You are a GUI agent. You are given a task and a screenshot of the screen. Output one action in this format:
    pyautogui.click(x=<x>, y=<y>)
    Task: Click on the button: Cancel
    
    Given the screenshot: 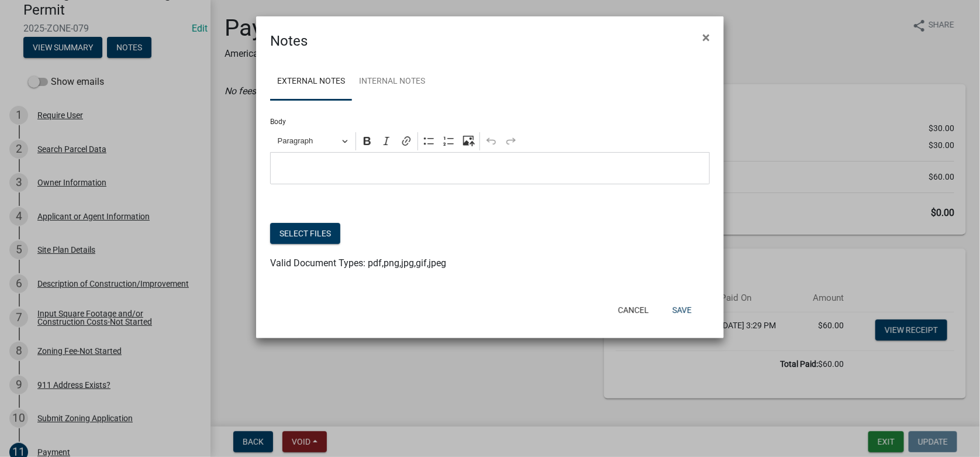 What is the action you would take?
    pyautogui.click(x=634, y=310)
    